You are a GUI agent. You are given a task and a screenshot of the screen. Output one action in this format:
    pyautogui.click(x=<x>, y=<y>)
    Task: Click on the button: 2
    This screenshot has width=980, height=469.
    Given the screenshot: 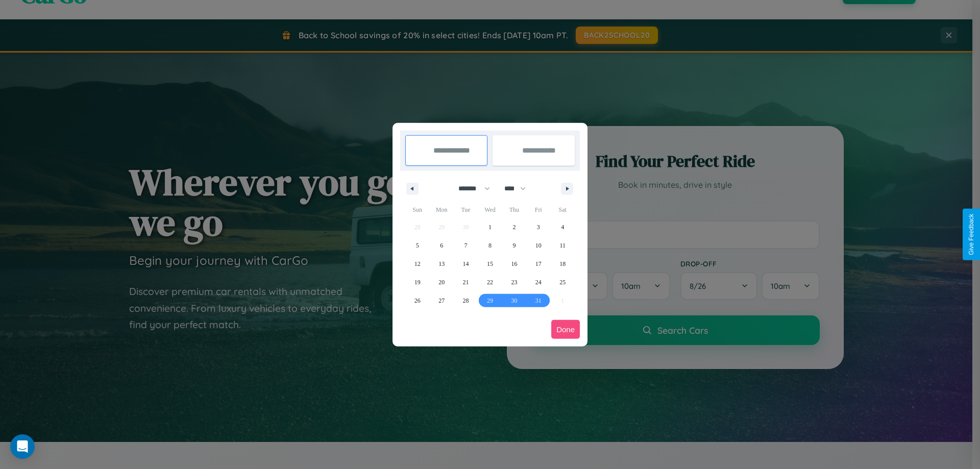 What is the action you would take?
    pyautogui.click(x=514, y=227)
    